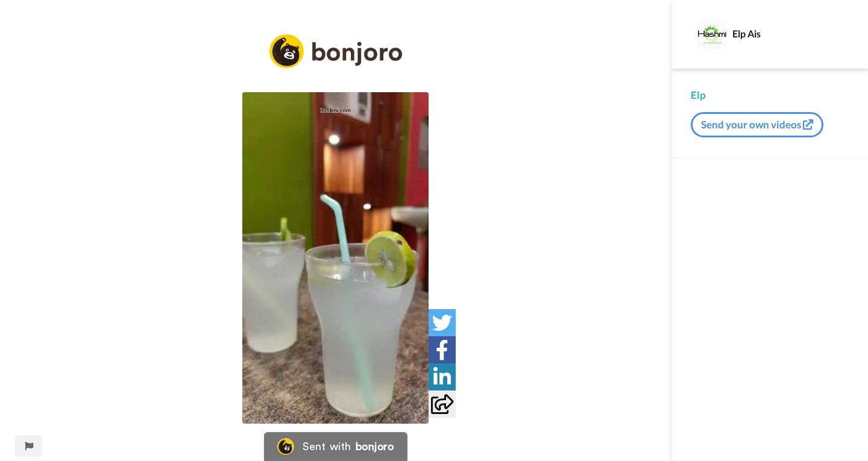  What do you see at coordinates (770, 95) in the screenshot?
I see `div: Elp` at bounding box center [770, 95].